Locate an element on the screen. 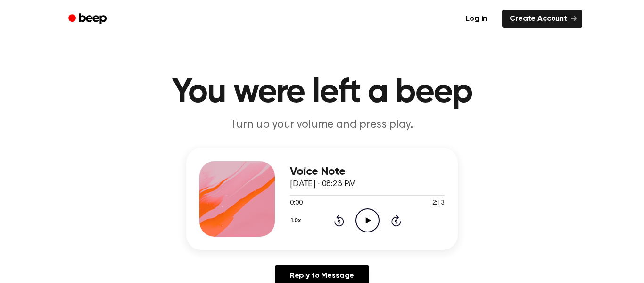 This screenshot has height=283, width=644. a: Create Account is located at coordinates (543, 19).